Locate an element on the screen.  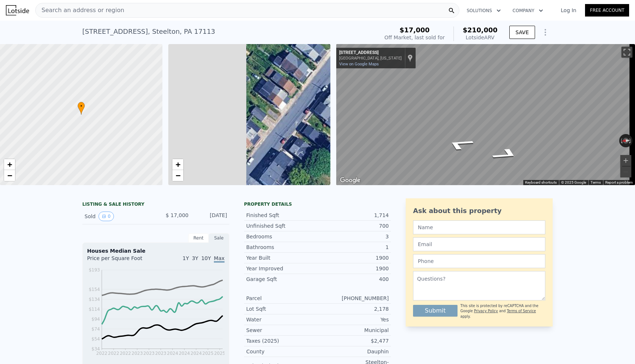
tspan: $74 is located at coordinates (96, 329).